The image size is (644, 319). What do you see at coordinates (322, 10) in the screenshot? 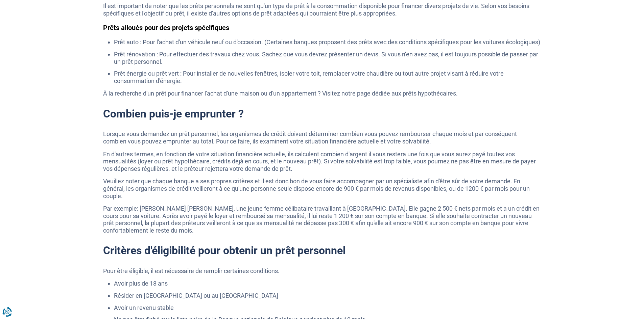
I see `p: Il est important de noter que les prêts personnels ne sont qu'un type de prêt à la consommation d...` at bounding box center [322, 10].